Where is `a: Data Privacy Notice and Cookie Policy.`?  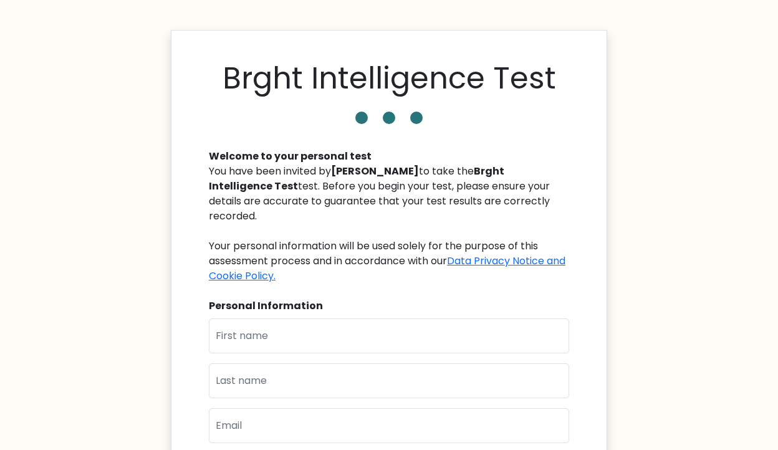 a: Data Privacy Notice and Cookie Policy. is located at coordinates (387, 268).